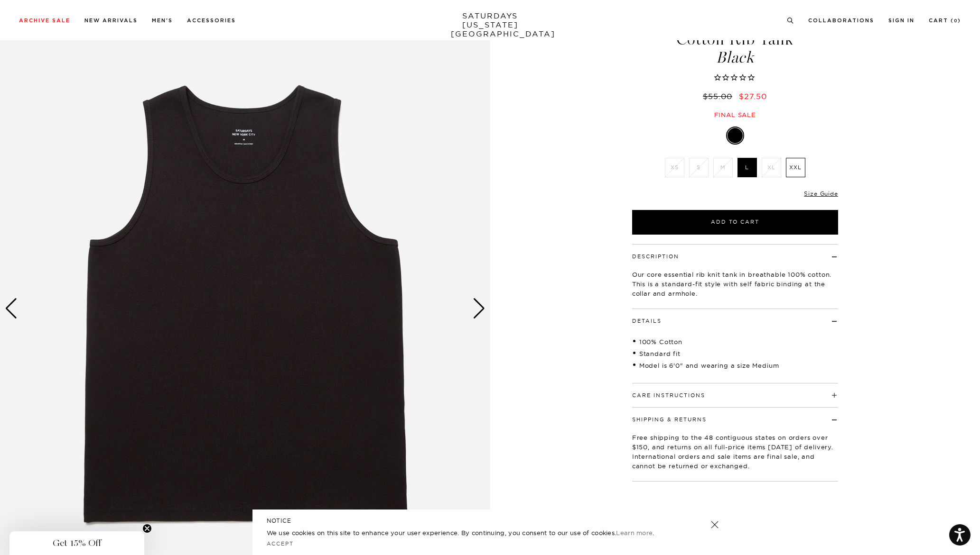 This screenshot has width=980, height=555. I want to click on div: Next slide, so click(479, 309).